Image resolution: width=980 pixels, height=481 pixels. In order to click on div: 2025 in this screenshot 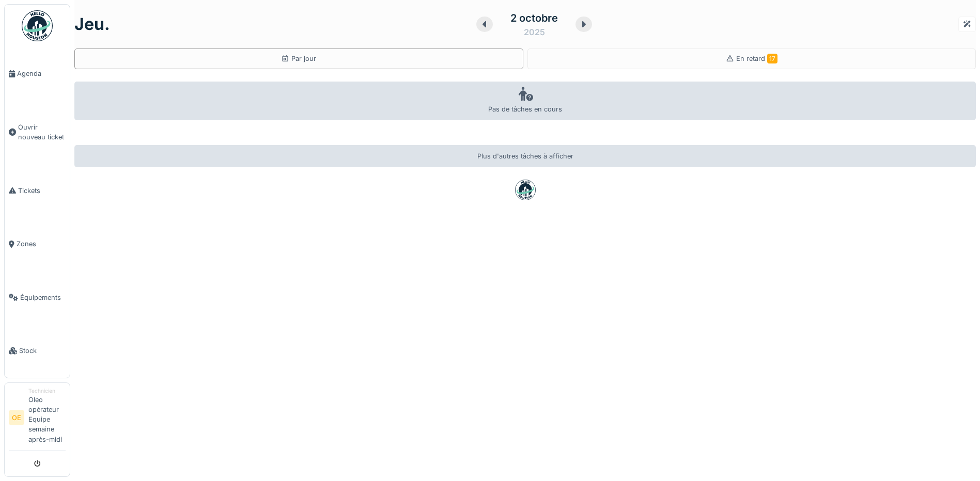, I will do `click(534, 32)`.